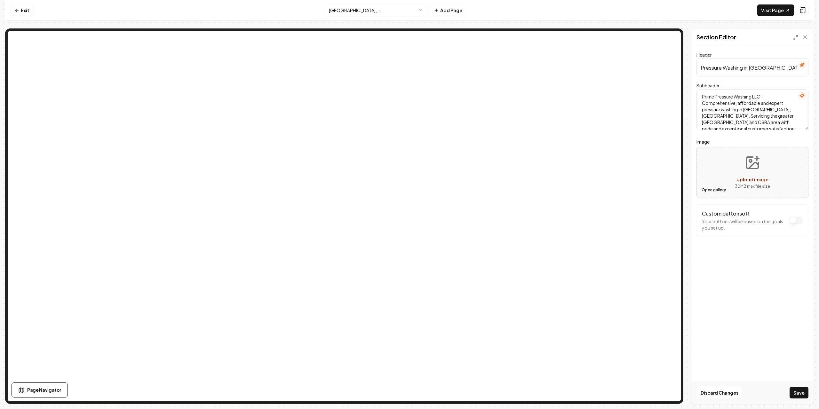 This screenshot has width=819, height=409. What do you see at coordinates (726, 213) in the screenshot?
I see `label: Custom buttons off` at bounding box center [726, 213].